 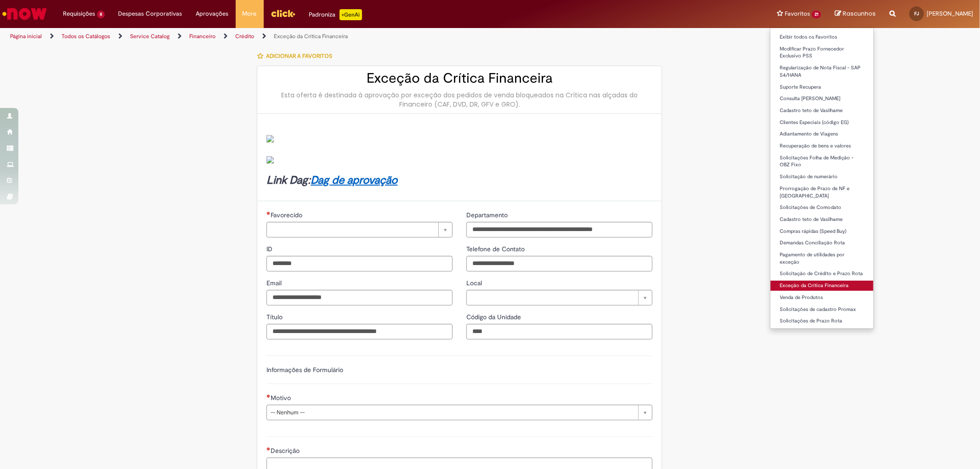 I want to click on span: Email, so click(x=274, y=283).